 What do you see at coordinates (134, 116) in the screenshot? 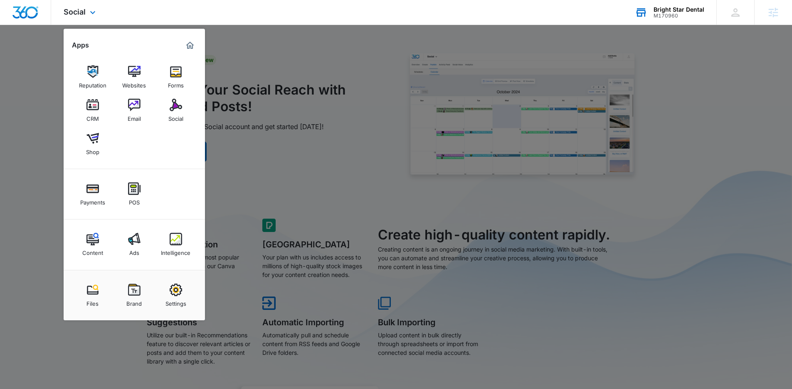
I see `div: Email` at bounding box center [134, 116].